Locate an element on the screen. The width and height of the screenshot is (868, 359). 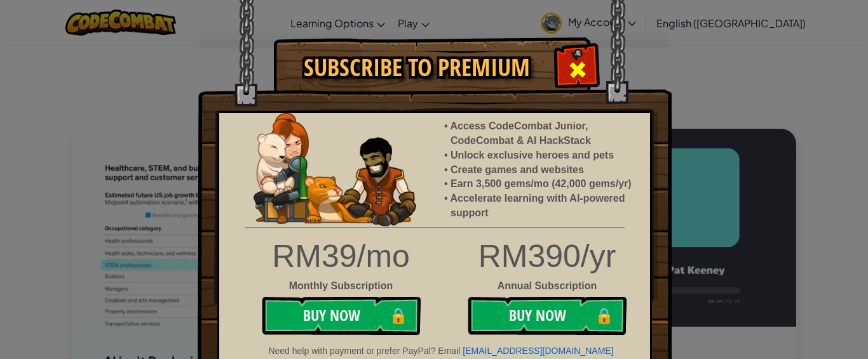
li: Accelerate learning with AI-powered support is located at coordinates (544, 206).